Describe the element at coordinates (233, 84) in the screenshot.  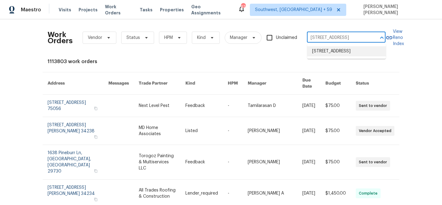
I see `th: HPM` at that location.